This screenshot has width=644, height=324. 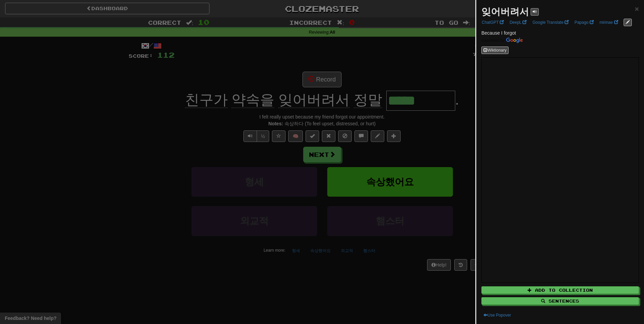 What do you see at coordinates (560, 301) in the screenshot?
I see `button: Sentences` at bounding box center [560, 301].